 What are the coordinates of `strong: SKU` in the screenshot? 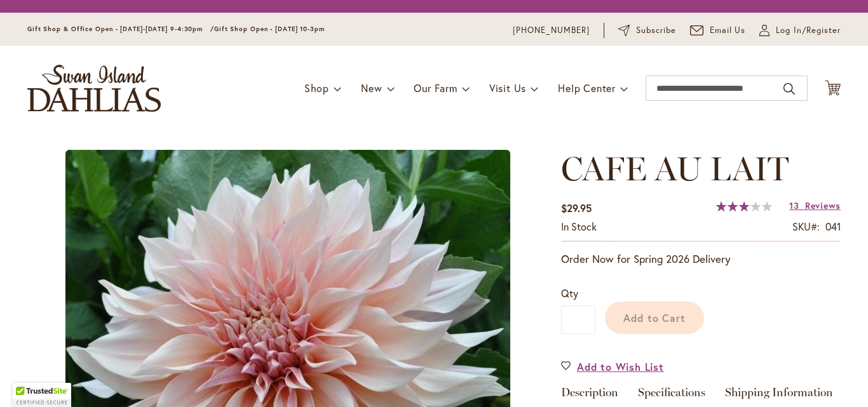 It's located at (806, 226).